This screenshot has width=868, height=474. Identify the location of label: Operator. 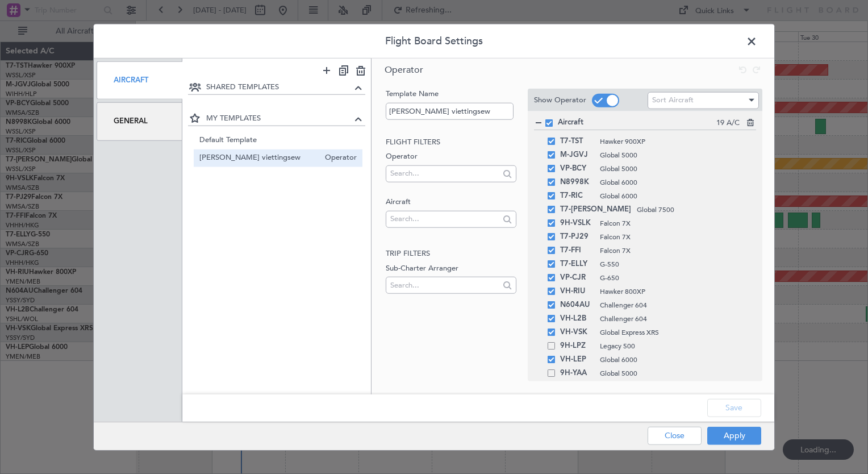
(451, 157).